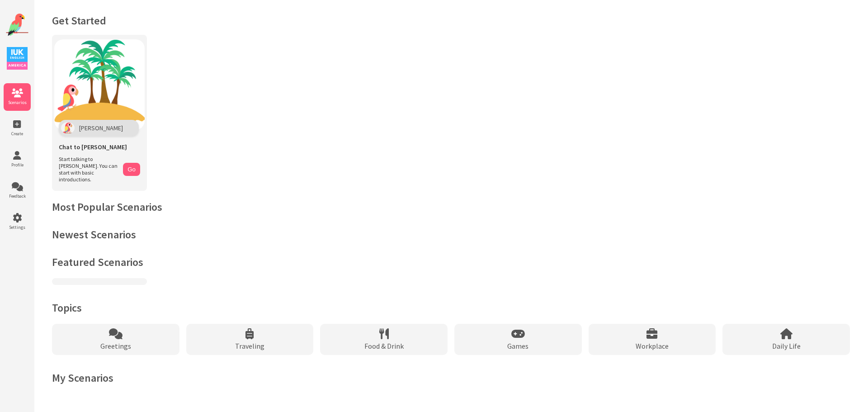 This screenshot has height=412, width=868. Describe the element at coordinates (17, 165) in the screenshot. I see `span: Profile` at that location.